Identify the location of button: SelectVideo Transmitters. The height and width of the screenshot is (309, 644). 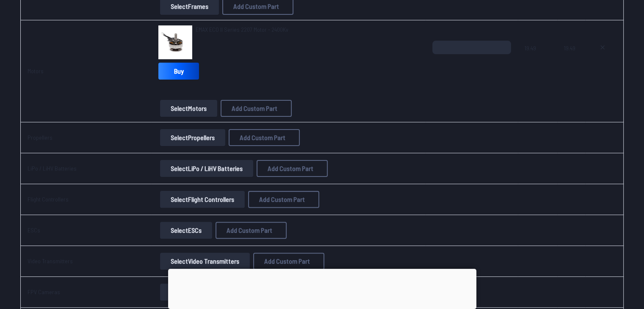
(205, 261).